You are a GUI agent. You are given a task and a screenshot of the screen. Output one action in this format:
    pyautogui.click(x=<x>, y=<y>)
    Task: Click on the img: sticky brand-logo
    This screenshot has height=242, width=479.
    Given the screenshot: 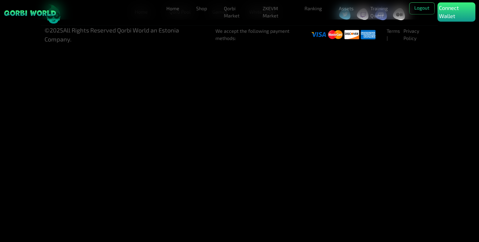 What is the action you would take?
    pyautogui.click(x=30, y=13)
    